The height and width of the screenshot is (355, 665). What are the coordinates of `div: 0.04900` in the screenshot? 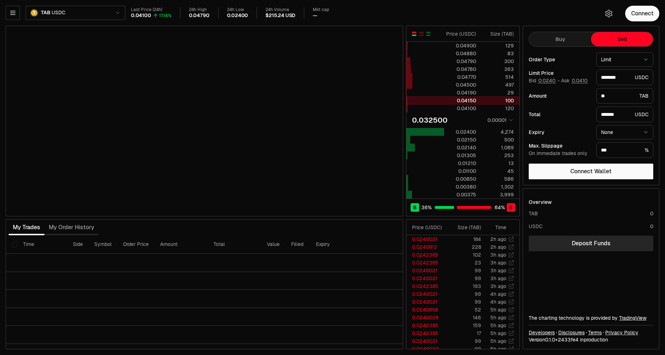 It's located at (460, 46).